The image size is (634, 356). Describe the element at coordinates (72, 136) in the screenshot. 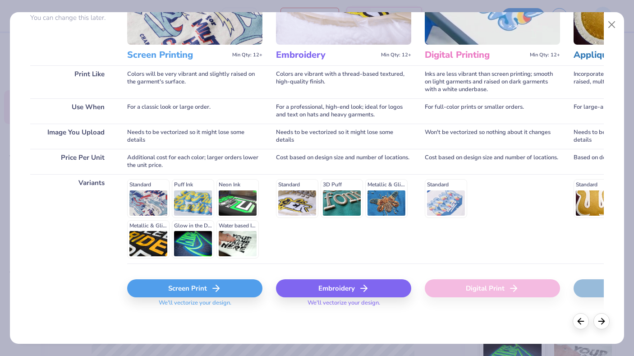

I see `div: Image You Upload` at that location.